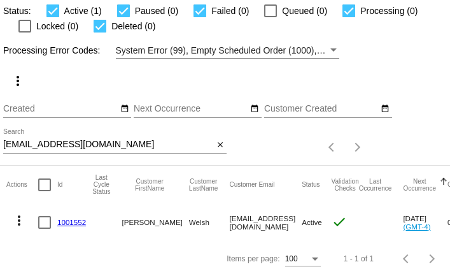 The height and width of the screenshot is (276, 450). I want to click on mat-header-cell: Validation Checks, so click(345, 185).